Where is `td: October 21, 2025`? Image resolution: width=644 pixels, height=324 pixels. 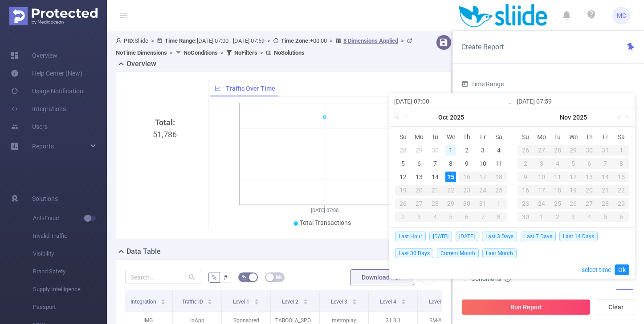
td: October 21, 2025 is located at coordinates (435, 190).